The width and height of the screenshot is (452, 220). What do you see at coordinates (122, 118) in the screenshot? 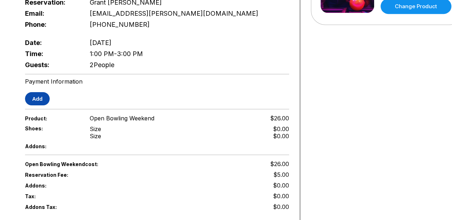
I see `span: Open Bowling Weekend` at bounding box center [122, 118].